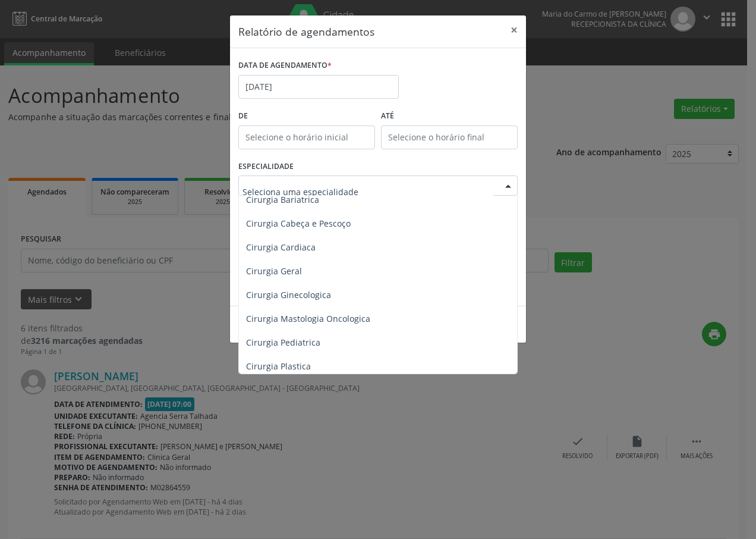  I want to click on span: Cirurgia Plastica, so click(278, 366).